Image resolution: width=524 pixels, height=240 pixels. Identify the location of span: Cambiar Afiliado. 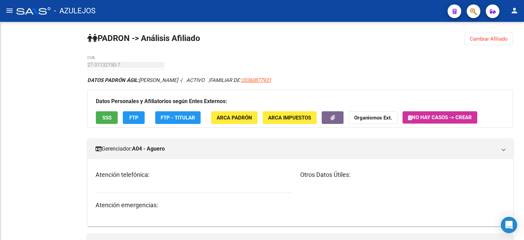
(488, 39).